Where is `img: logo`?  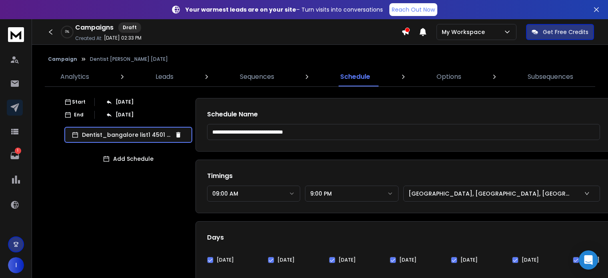
img: logo is located at coordinates (16, 34).